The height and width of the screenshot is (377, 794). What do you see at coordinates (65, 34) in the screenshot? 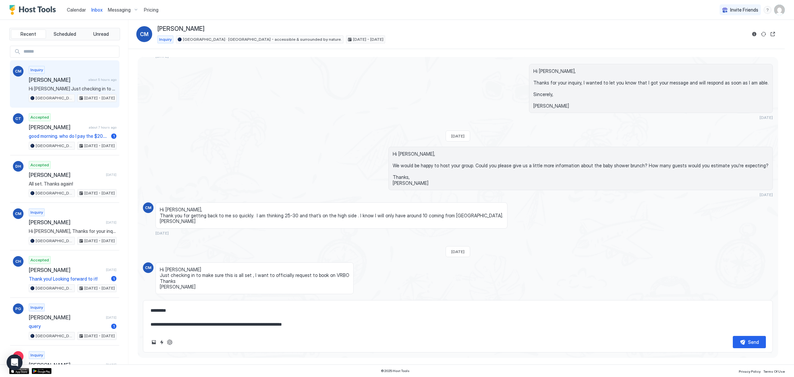
I see `div: tab-group` at bounding box center [65, 34].